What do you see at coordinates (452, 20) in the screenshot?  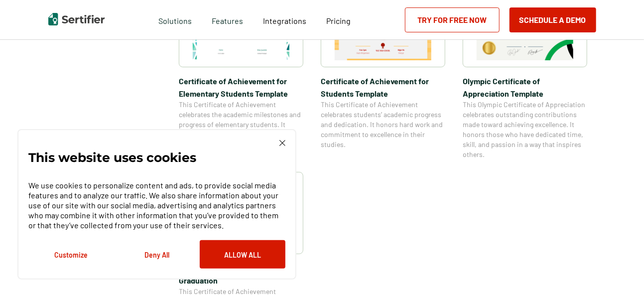 I see `a: Try for Free Now` at bounding box center [452, 20].